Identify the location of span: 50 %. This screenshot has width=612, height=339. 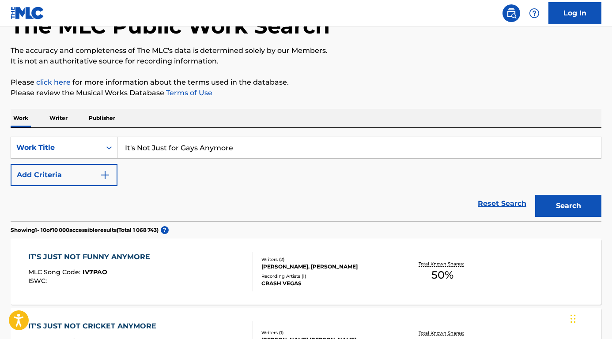
(442, 275).